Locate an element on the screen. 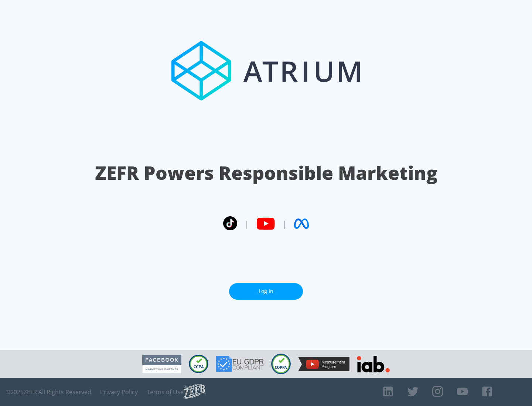 This screenshot has width=532, height=406. span: © 2025 ZEFR All Rights Reserved is located at coordinates (49, 392).